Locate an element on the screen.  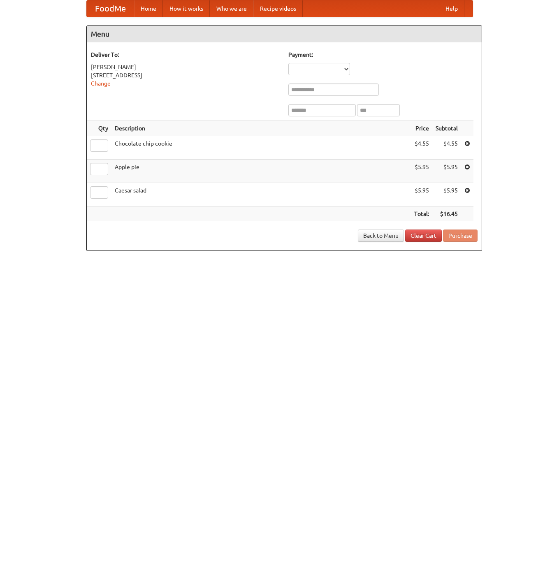
th: $16.45 is located at coordinates (447, 214).